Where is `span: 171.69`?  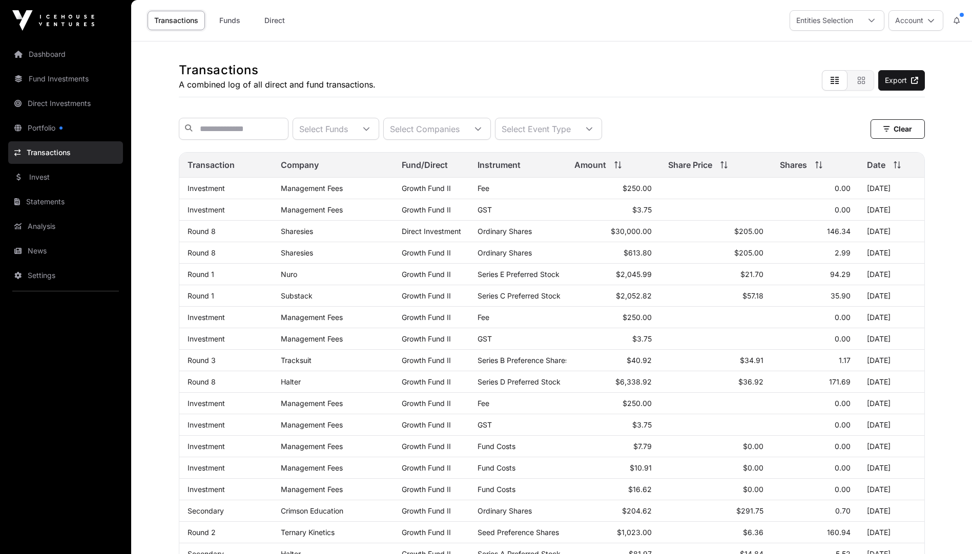
span: 171.69 is located at coordinates (840, 382).